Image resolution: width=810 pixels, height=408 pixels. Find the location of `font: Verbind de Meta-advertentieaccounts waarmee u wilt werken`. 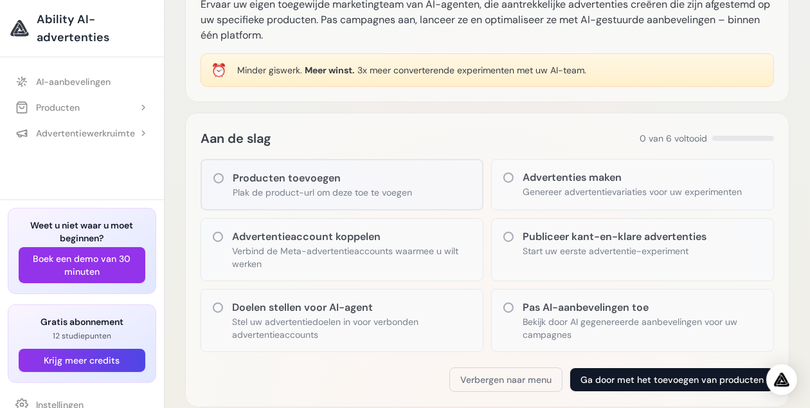

font: Verbind de Meta-advertentieaccounts waarmee u wilt werken is located at coordinates (345, 257).